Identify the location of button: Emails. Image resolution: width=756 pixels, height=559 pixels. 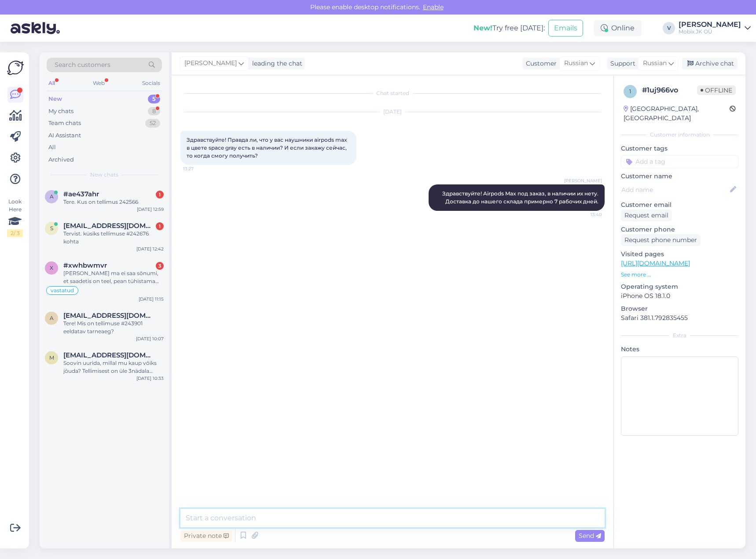
(566, 28).